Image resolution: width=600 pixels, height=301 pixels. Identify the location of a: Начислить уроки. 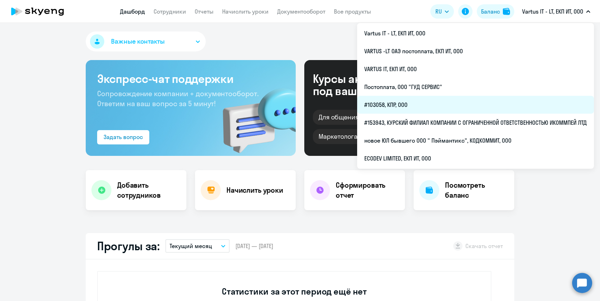
(245, 11).